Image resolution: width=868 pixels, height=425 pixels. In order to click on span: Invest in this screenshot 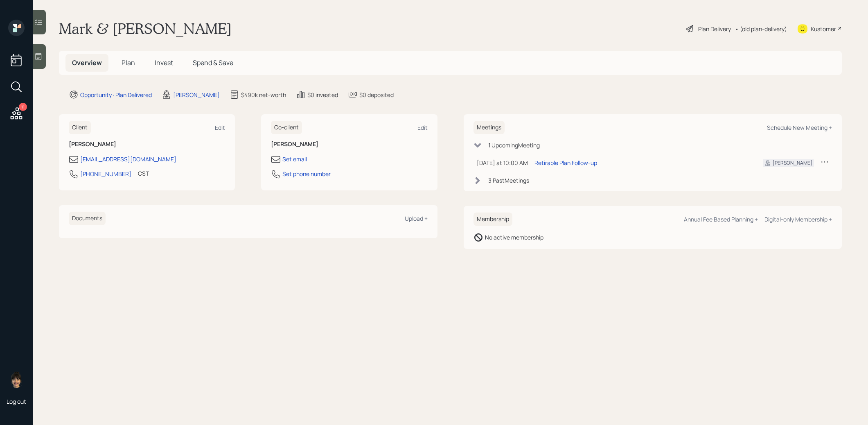, I will do `click(163, 62)`.